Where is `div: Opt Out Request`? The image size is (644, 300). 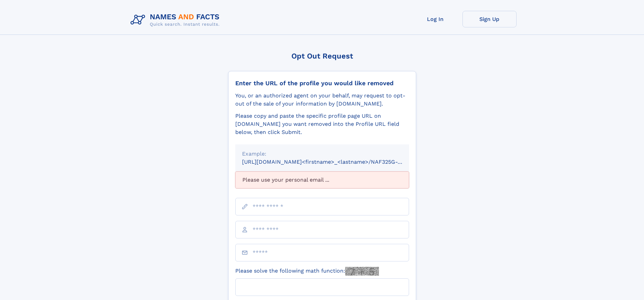
div: Opt Out Request is located at coordinates (322, 56).